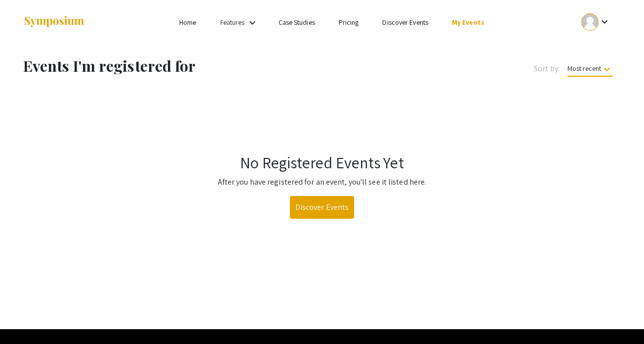  Describe the element at coordinates (590, 70) in the screenshot. I see `span: Most recent` at that location.